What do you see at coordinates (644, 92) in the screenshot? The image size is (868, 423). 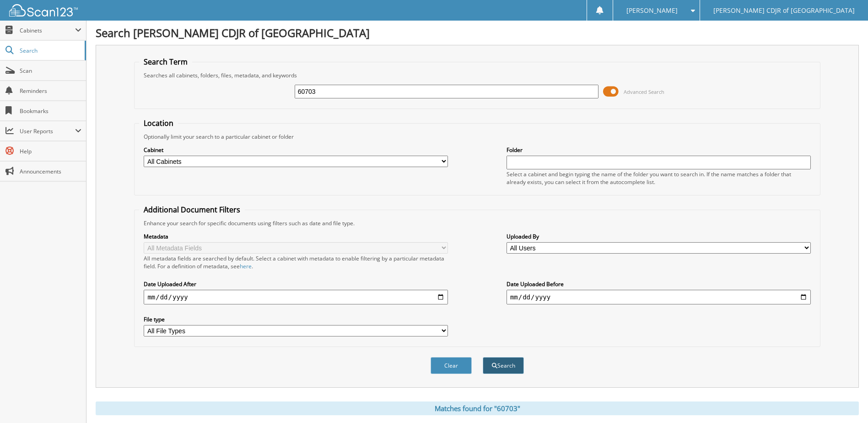 I see `span: Advanced Search` at bounding box center [644, 92].